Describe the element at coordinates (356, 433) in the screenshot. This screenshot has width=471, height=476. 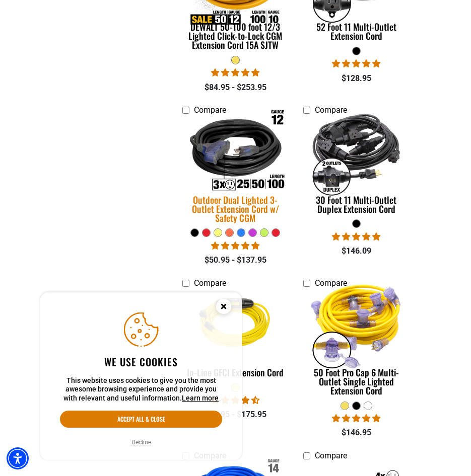
I see `div: $146.95` at that location.